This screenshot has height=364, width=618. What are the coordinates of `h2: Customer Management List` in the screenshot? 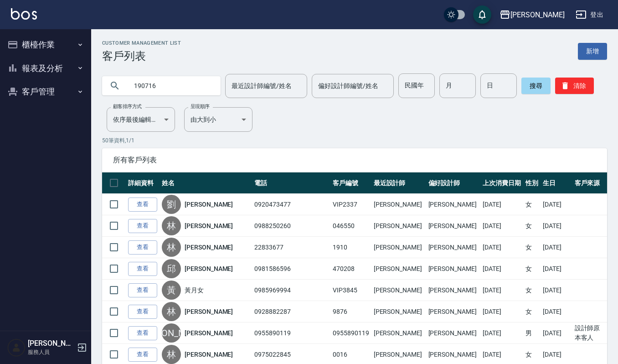 It's located at (141, 43).